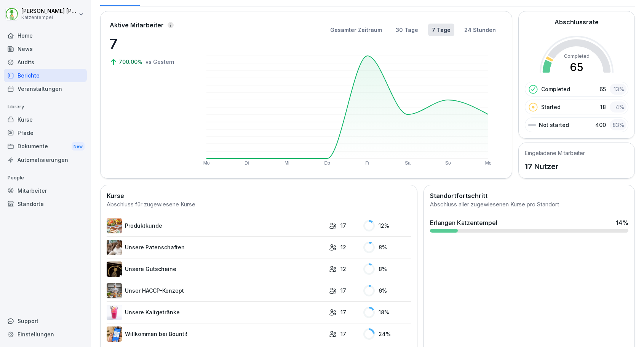 The image size is (644, 347). I want to click on p: 65, so click(602, 89).